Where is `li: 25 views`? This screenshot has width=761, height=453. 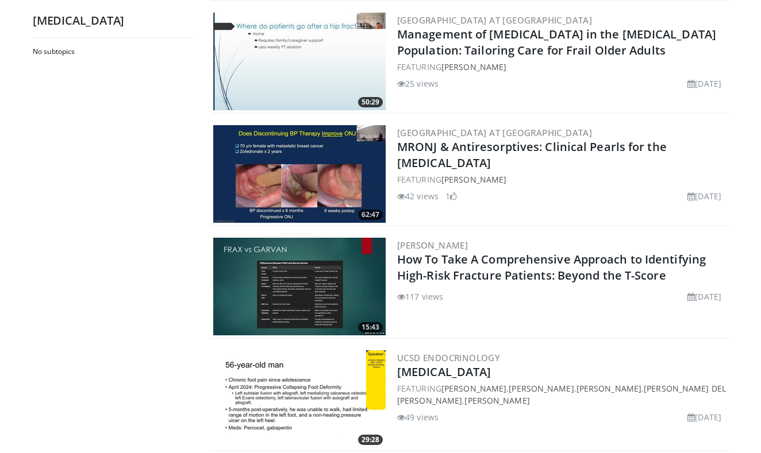 li: 25 views is located at coordinates (418, 83).